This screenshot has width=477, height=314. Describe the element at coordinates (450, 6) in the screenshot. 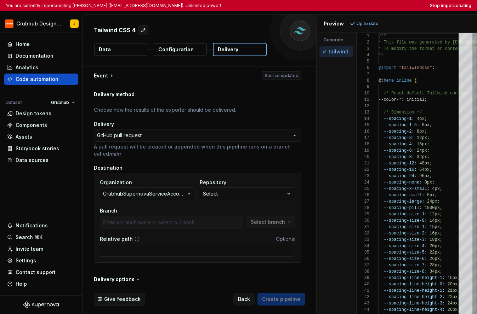

I see `button: Stop impersonating` at that location.